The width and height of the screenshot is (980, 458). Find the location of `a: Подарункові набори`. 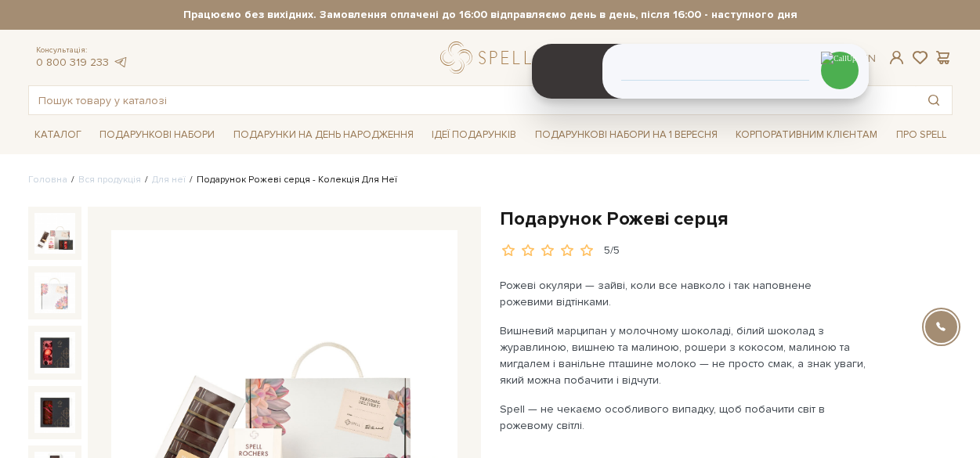

a: Подарункові набори is located at coordinates (157, 135).